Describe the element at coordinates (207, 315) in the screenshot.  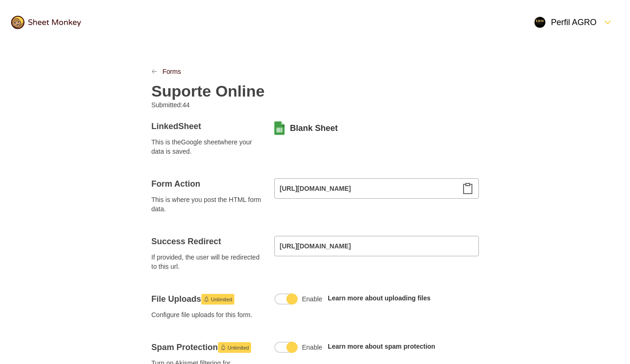
I see `span: Configure file uploads for this form.` at that location.